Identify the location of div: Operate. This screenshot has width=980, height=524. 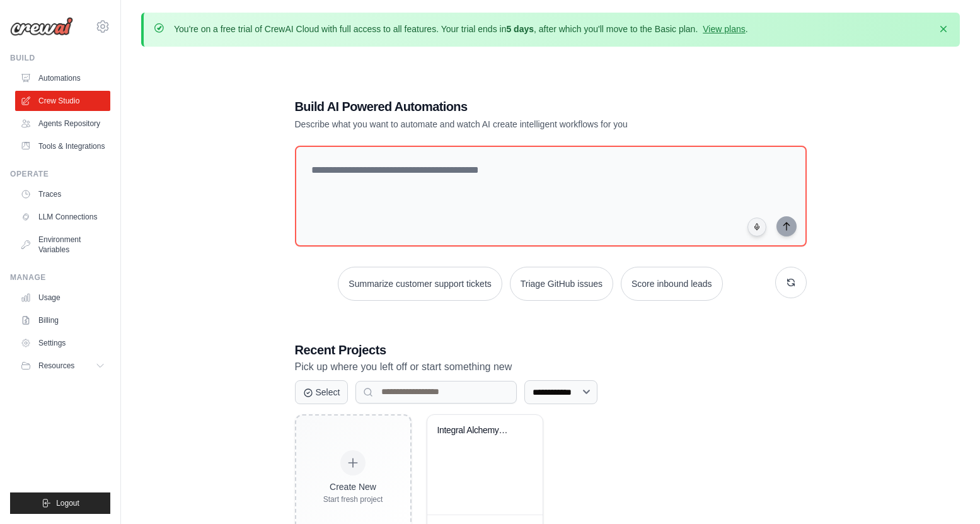
(60, 174).